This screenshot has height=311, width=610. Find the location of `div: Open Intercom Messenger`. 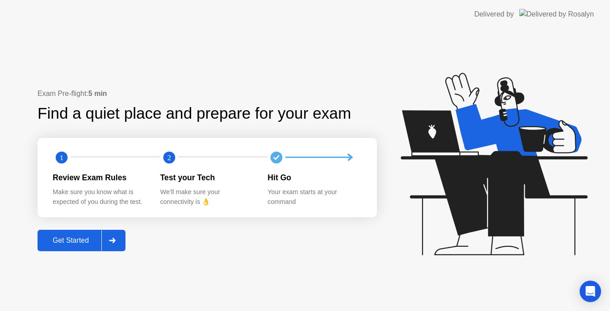

div: Open Intercom Messenger is located at coordinates (590, 291).